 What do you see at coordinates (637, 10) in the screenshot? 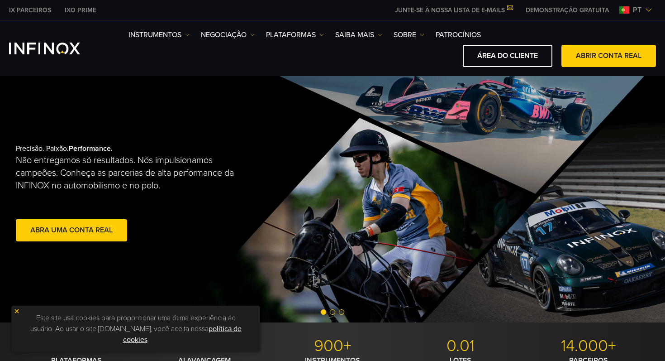
I see `span: pt` at bounding box center [637, 10].